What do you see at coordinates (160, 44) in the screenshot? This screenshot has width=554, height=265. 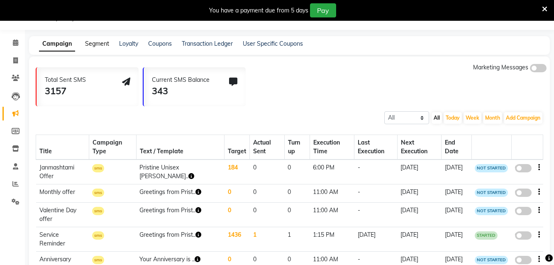 I see `a: Coupons` at bounding box center [160, 44].